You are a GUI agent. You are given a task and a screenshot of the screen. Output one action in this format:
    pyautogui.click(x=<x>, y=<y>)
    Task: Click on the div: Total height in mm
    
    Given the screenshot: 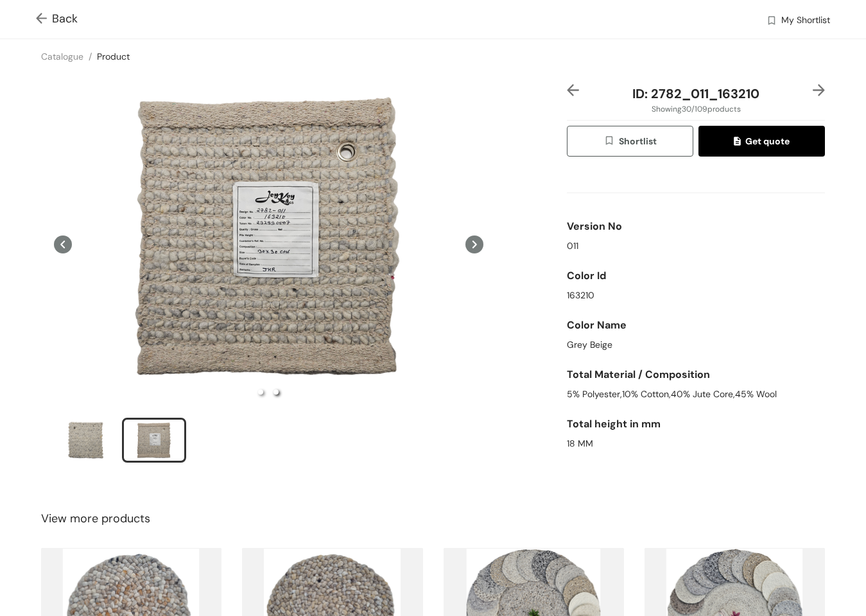 What is the action you would take?
    pyautogui.click(x=696, y=425)
    